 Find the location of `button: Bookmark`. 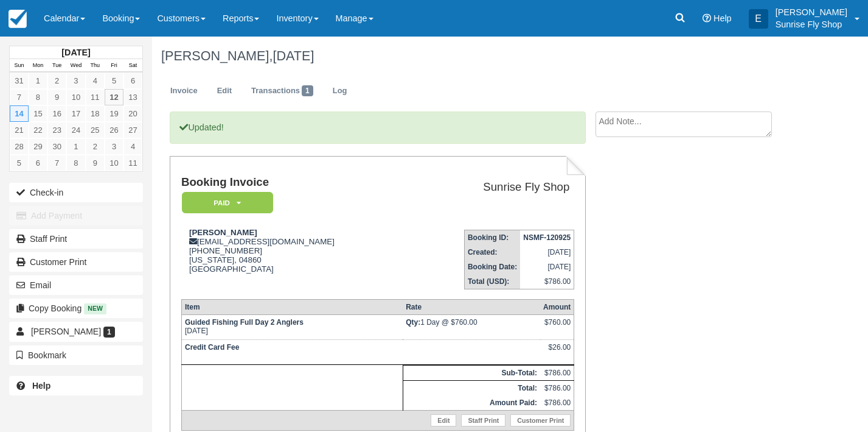

button: Bookmark is located at coordinates (76, 355).